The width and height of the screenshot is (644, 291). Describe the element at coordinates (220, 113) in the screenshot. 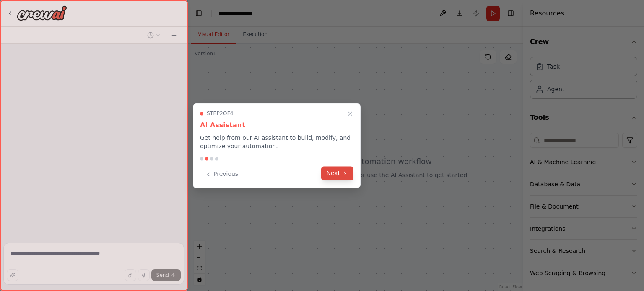

I see `span: Step 2 of 4` at that location.